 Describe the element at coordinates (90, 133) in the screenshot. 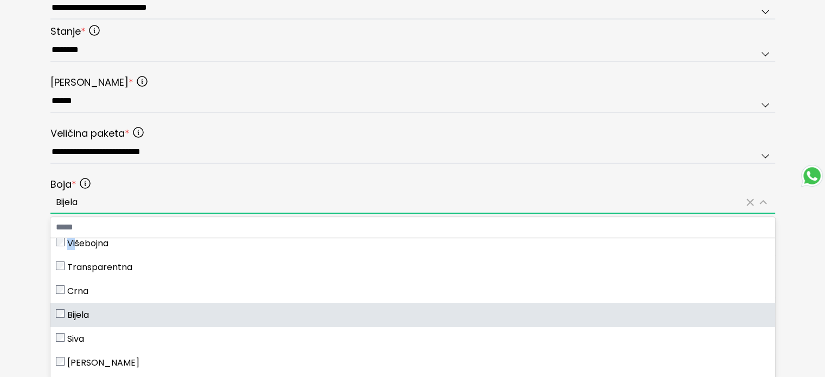

I see `span: Veličina paketa` at that location.